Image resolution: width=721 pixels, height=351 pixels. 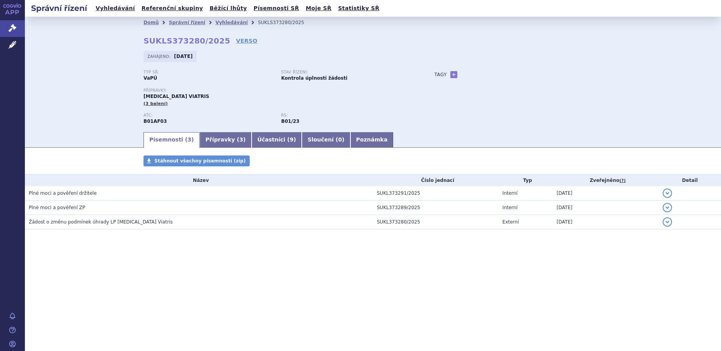 What do you see at coordinates (435, 208) in the screenshot?
I see `td: SUKL373289/2025` at bounding box center [435, 208].